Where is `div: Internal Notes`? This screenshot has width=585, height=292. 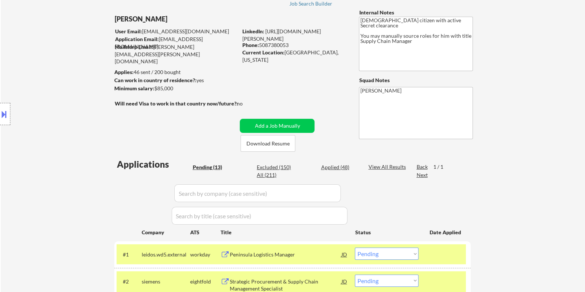 div: Internal Notes is located at coordinates (416, 13).